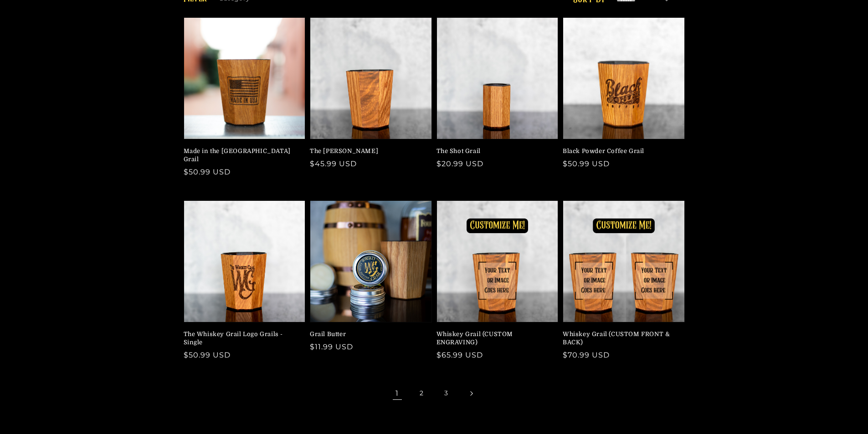  What do you see at coordinates (495, 151) in the screenshot?
I see `a: The Shot Grail` at bounding box center [495, 151].